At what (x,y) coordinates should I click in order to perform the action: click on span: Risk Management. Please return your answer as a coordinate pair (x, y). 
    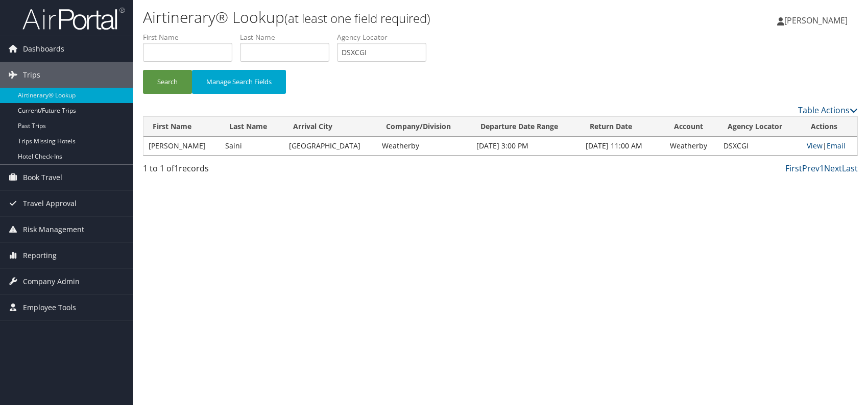
    Looking at the image, I should click on (54, 229).